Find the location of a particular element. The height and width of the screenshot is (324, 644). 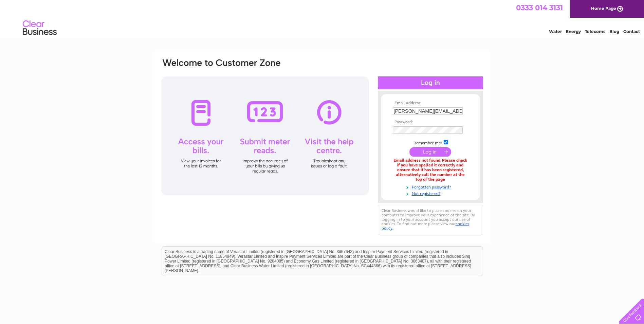

input: Submit is located at coordinates (430, 152).